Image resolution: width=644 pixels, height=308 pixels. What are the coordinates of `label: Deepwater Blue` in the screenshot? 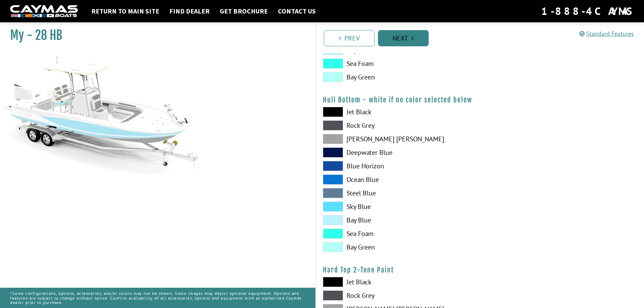 It's located at (398, 153).